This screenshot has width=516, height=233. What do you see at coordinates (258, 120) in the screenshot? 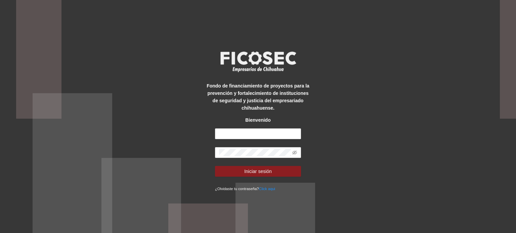
I see `strong: Bienvenido` at bounding box center [258, 120].